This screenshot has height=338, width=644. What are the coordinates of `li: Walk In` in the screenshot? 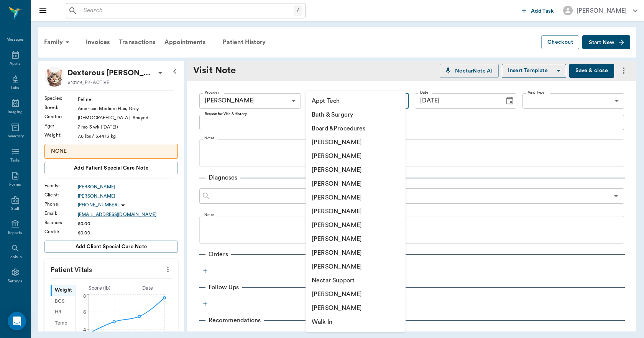 It's located at (355, 322).